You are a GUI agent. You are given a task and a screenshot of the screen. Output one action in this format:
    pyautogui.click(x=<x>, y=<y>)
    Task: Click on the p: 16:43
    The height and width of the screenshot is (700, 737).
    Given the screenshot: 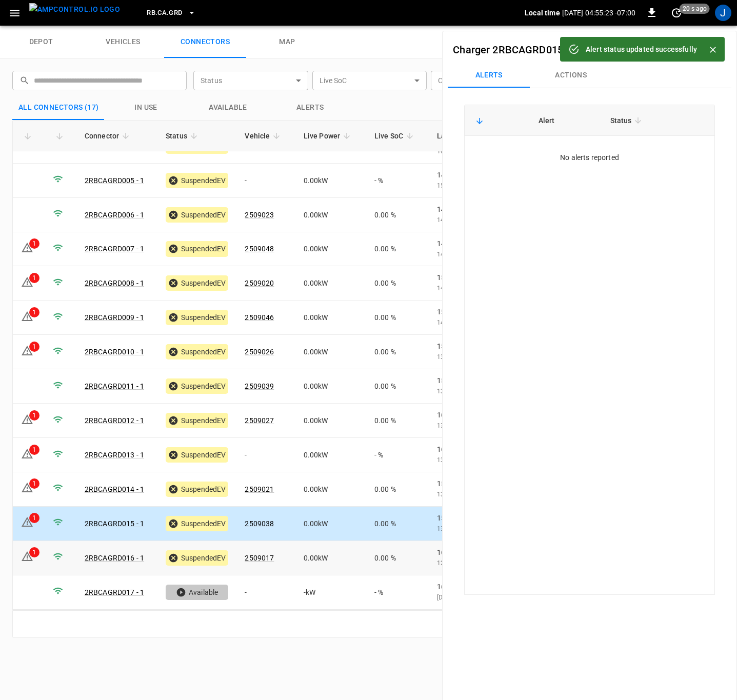 What is the action you would take?
    pyautogui.click(x=477, y=552)
    